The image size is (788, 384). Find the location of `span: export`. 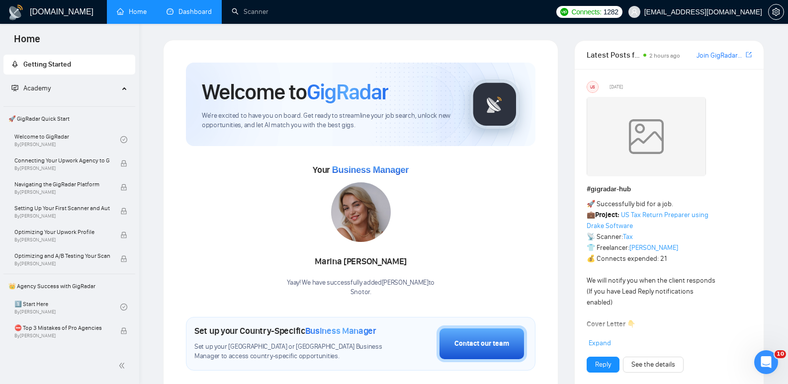

span: export is located at coordinates (749, 55).